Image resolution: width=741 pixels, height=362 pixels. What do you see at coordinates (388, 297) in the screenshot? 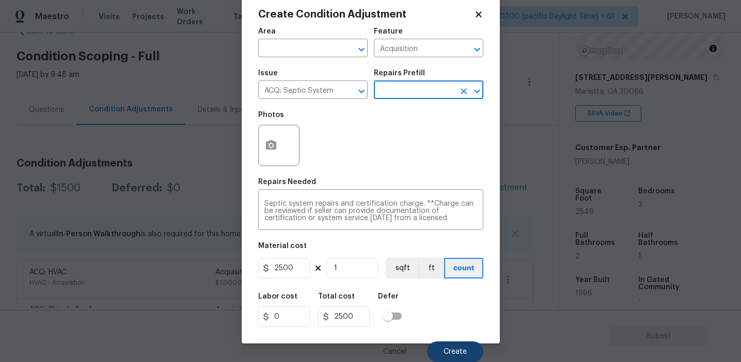
I see `h5: Defer` at bounding box center [388, 297].